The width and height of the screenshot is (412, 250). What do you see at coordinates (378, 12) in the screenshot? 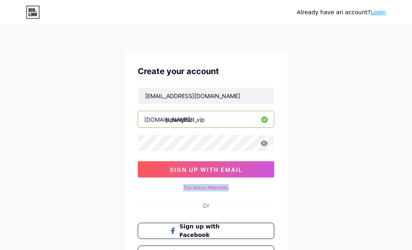
I see `a: Login` at bounding box center [378, 12].